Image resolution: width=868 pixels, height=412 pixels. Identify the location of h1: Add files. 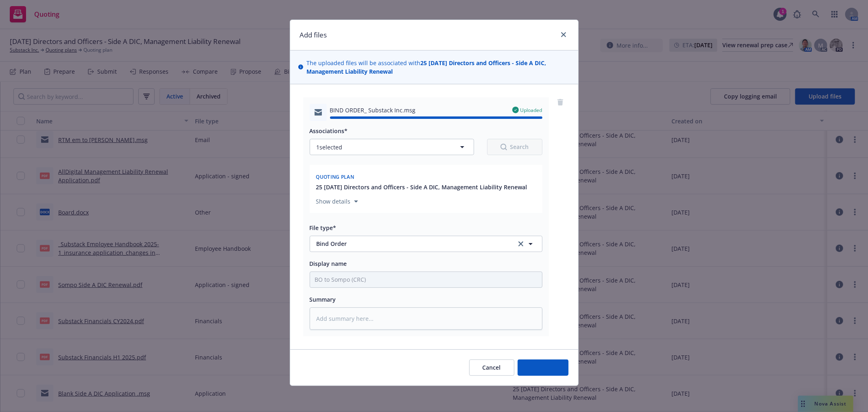
(314, 35).